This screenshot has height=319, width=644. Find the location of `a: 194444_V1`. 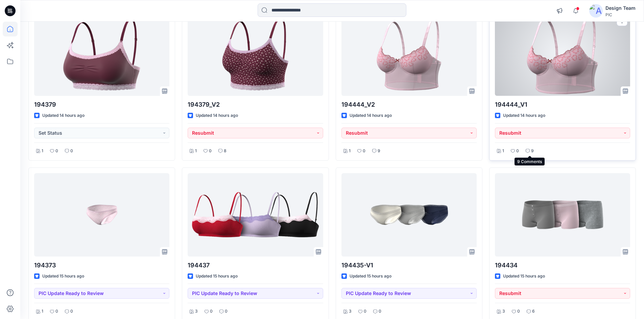

a: 194444_V1 is located at coordinates (562, 54).